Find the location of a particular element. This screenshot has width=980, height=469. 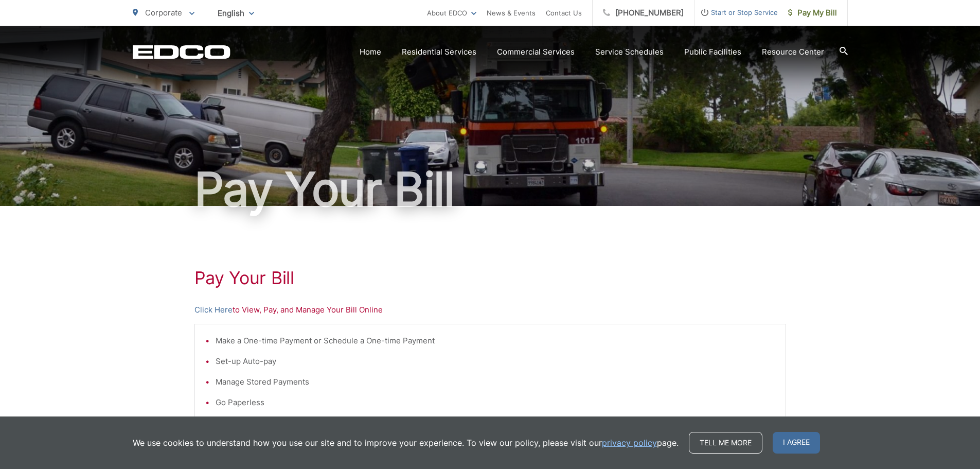

a: Commercial Services is located at coordinates (535, 52).